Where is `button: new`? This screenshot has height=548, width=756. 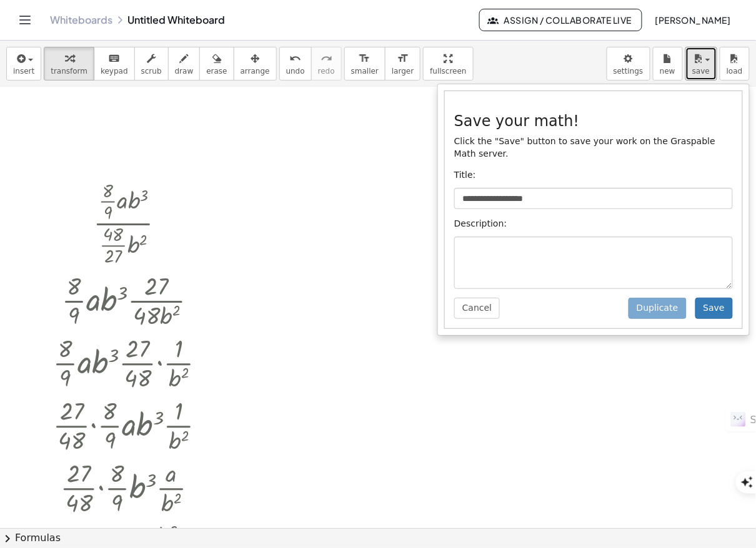 button: new is located at coordinates (668, 64).